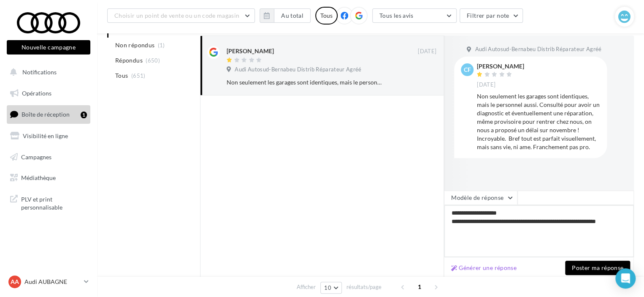 This screenshot has height=297, width=644. I want to click on span: Opérations, so click(37, 93).